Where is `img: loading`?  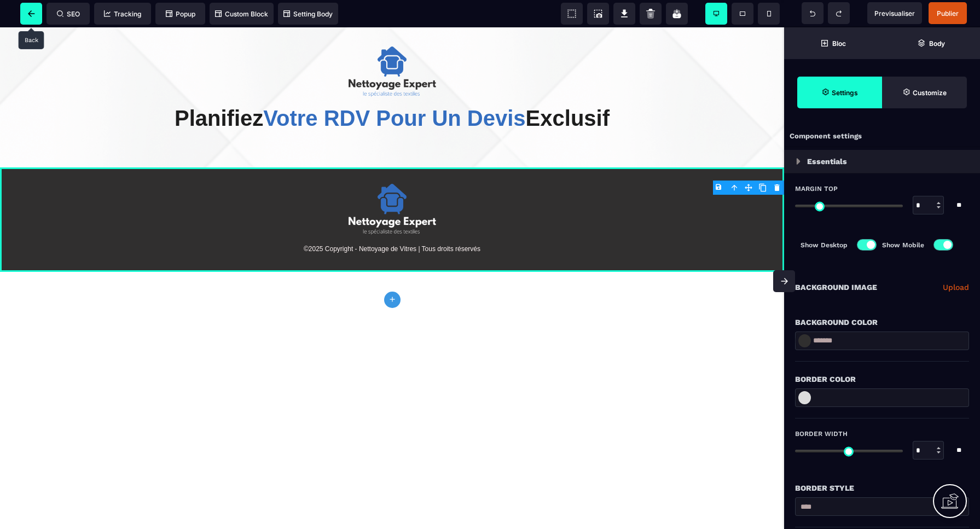
img: loading is located at coordinates (799, 161).